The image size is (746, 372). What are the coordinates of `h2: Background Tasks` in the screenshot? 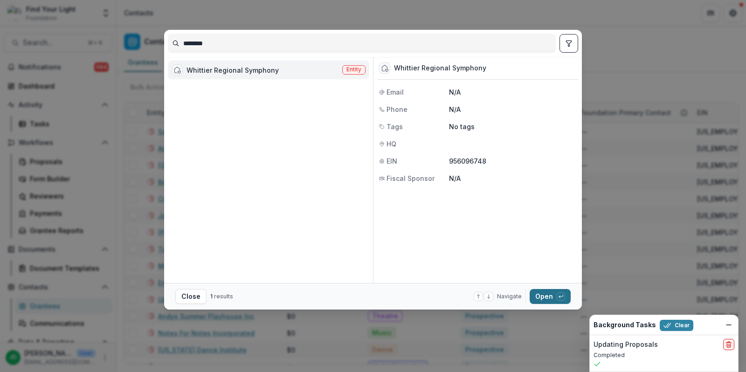 It's located at (625, 325).